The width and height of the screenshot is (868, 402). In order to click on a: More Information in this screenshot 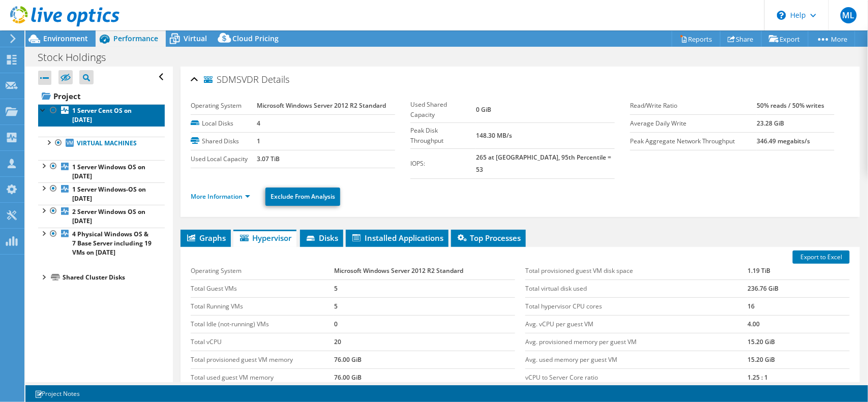, I will do `click(220, 197)`.